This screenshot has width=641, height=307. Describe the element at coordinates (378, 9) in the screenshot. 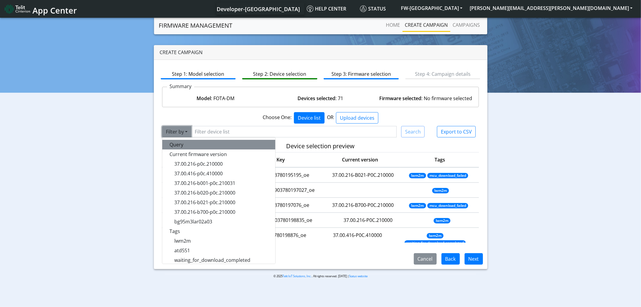

I see `a: Status` at that location.